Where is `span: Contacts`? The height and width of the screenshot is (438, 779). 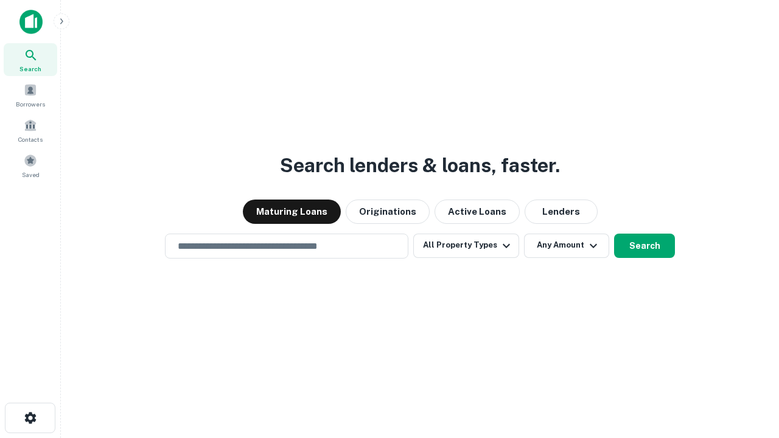
span: Contacts is located at coordinates (30, 139).